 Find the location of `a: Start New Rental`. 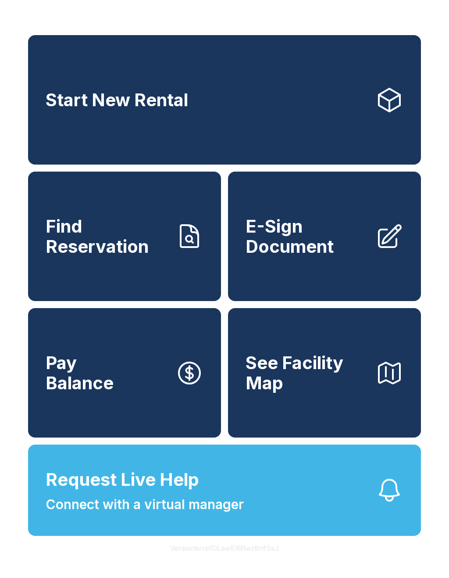

a: Start New Rental is located at coordinates (225, 100).